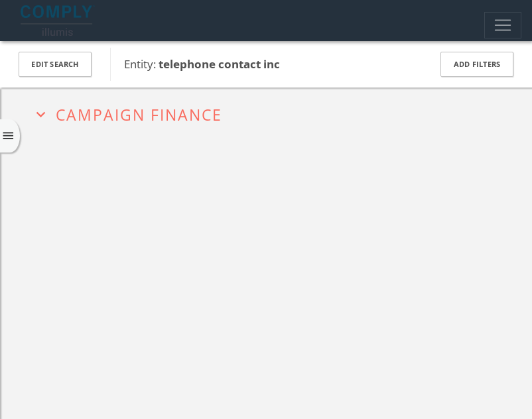 This screenshot has height=419, width=532. What do you see at coordinates (219, 64) in the screenshot?
I see `b: telephone contact inc` at bounding box center [219, 64].